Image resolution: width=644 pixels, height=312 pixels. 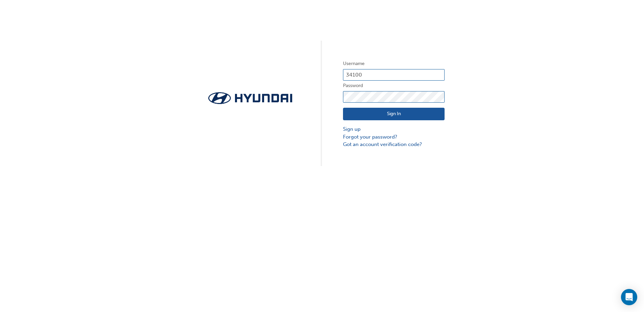 What do you see at coordinates (394, 129) in the screenshot?
I see `a: Sign up` at bounding box center [394, 129].